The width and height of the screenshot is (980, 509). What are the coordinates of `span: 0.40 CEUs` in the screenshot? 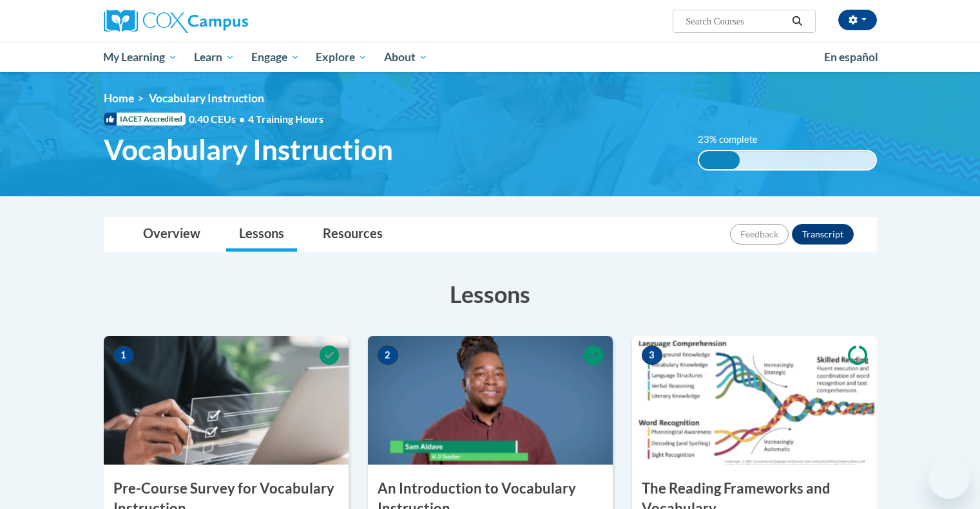 It's located at (218, 119).